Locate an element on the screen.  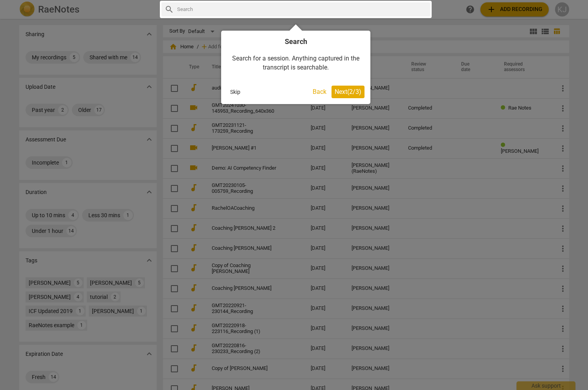
button: Next is located at coordinates (348, 92).